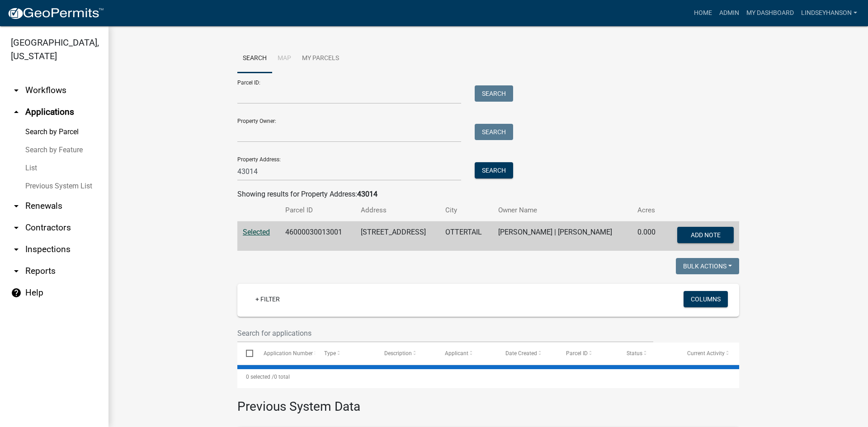 This screenshot has width=868, height=427. Describe the element at coordinates (577, 353) in the screenshot. I see `span: Parcel ID` at that location.